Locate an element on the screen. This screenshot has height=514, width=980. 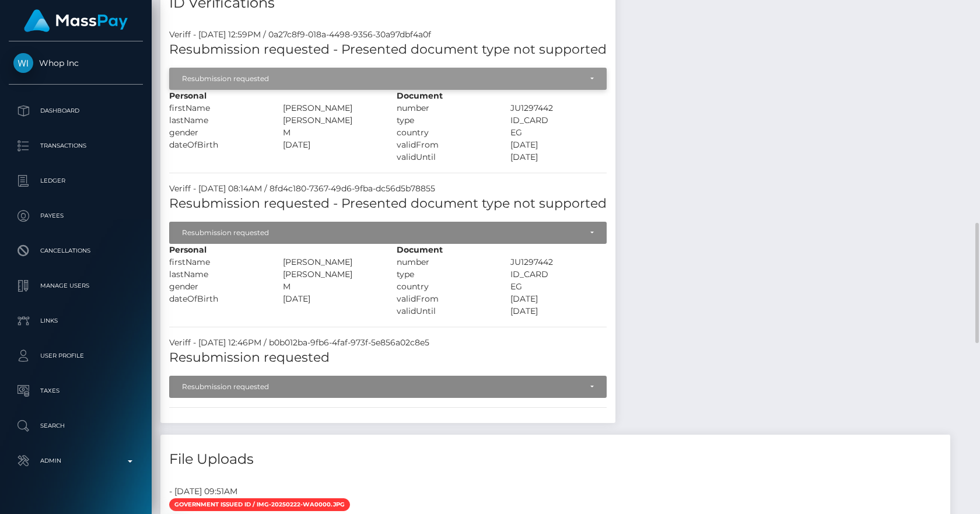
p: Links is located at coordinates (76, 321).